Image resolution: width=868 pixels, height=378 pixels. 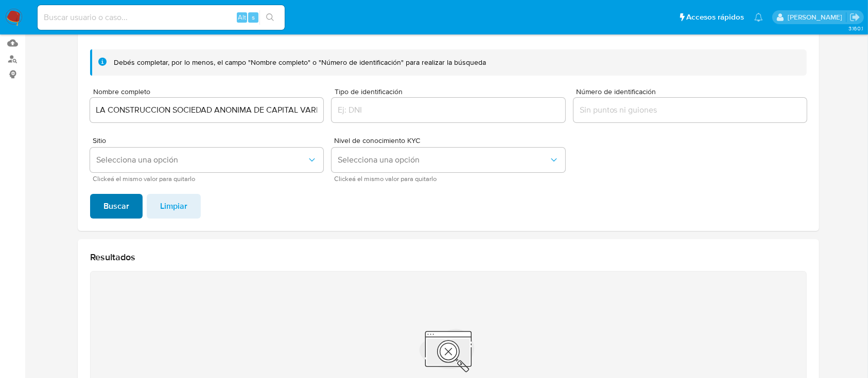 What do you see at coordinates (855, 28) in the screenshot?
I see `span: 3.160.1` at bounding box center [855, 28].